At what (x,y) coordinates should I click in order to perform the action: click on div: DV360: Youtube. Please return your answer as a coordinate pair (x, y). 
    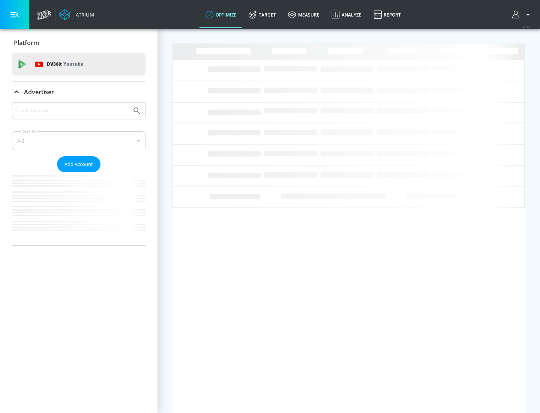
    Looking at the image, I should click on (79, 64).